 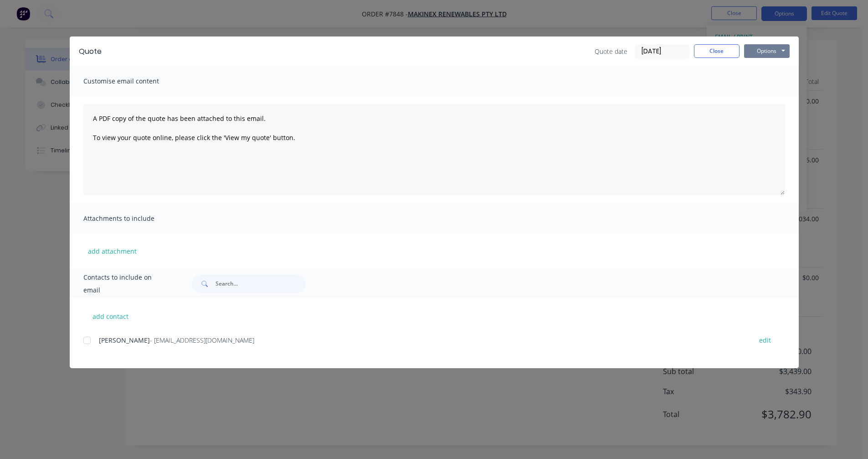 What do you see at coordinates (126, 284) in the screenshot?
I see `span: Contacts to include on email` at bounding box center [126, 284].